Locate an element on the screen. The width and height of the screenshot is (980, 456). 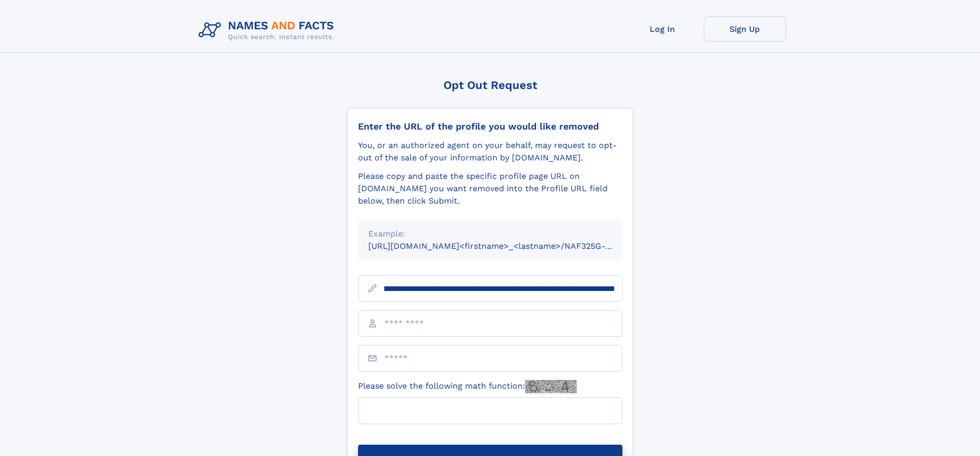
div: Opt Out Request is located at coordinates (490, 85).